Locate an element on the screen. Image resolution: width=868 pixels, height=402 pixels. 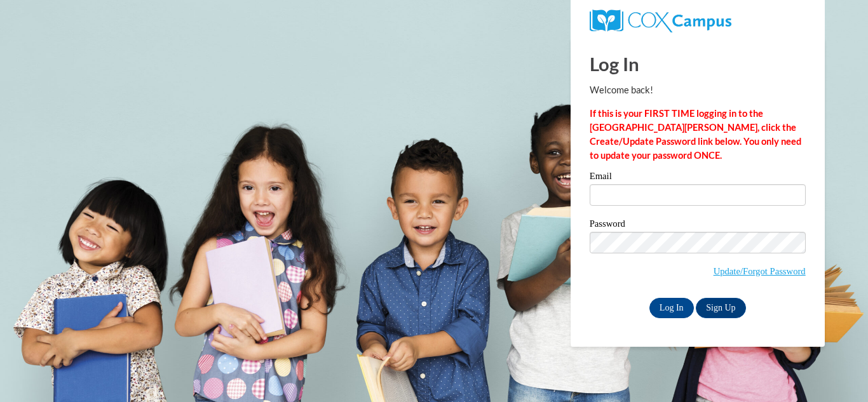
a: Sign Up is located at coordinates (721, 307).